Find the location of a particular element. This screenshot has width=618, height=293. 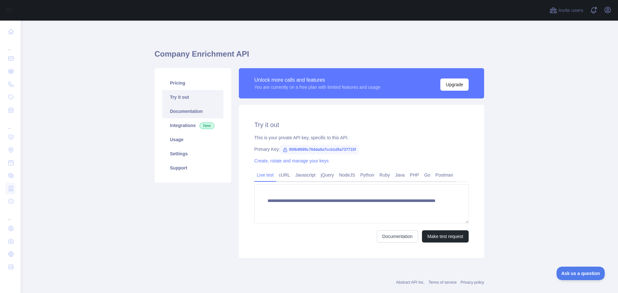

a: Terms of service is located at coordinates (442, 283).